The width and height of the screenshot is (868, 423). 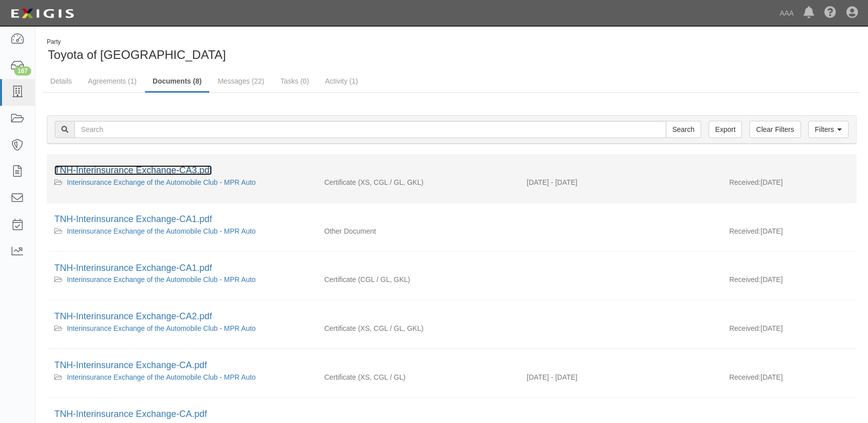 I want to click on a: Activity (1), so click(x=341, y=81).